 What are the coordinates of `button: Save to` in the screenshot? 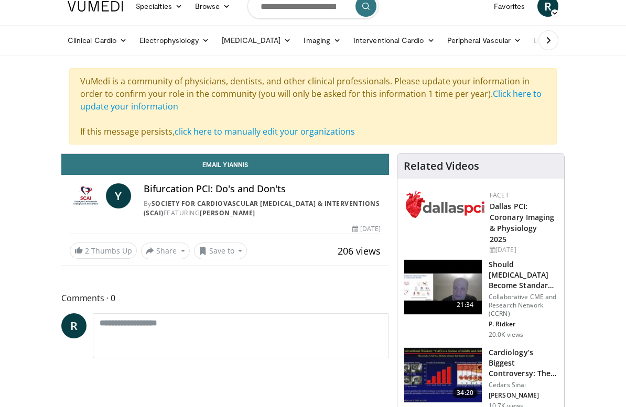 It's located at (221, 251).